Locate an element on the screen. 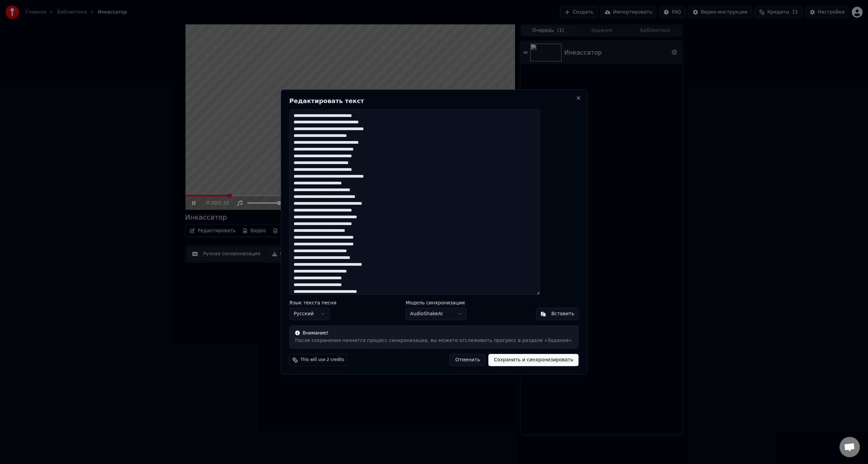 This screenshot has height=464, width=868. div: Внимание! is located at coordinates (433, 333).